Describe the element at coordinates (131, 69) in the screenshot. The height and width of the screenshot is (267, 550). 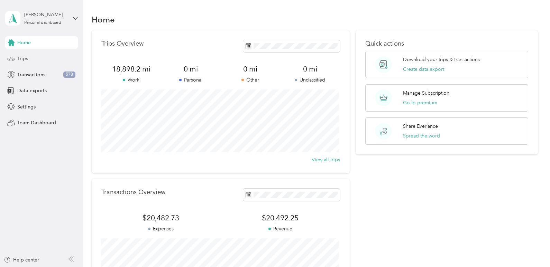
I see `span: 18,898.2 mi` at that location.